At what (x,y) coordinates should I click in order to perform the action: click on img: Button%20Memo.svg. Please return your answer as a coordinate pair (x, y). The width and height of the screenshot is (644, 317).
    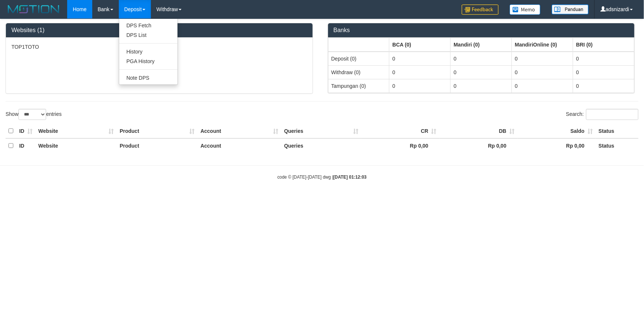
    Looking at the image, I should click on (525, 10).